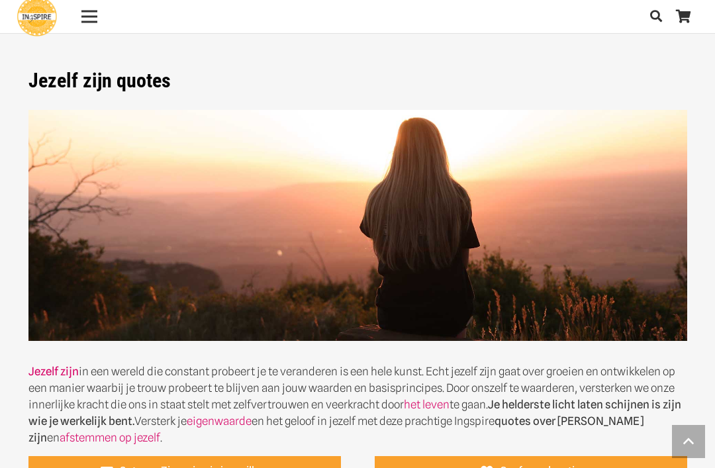 This screenshot has height=468, width=715. Describe the element at coordinates (688, 441) in the screenshot. I see `a: Terug naar top` at that location.